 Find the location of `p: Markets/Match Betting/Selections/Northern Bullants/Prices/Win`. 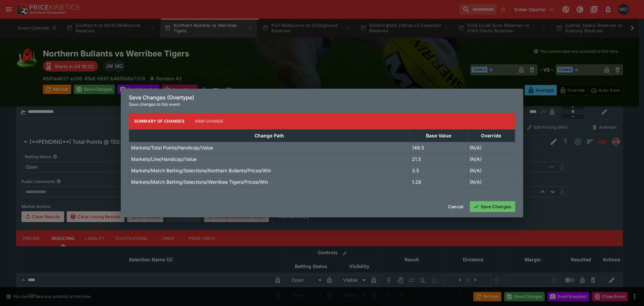

p: Markets/Match Betting/Selections/Northern Bullants/Prices/Win is located at coordinates (200, 170).